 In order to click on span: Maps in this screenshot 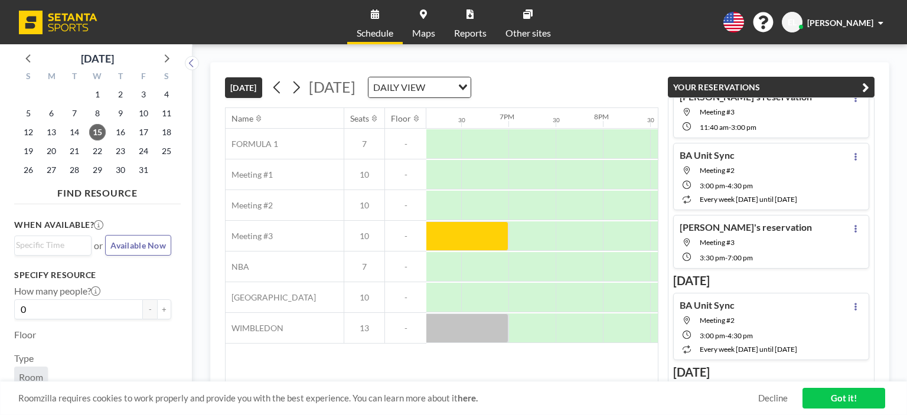, I will do `click(423, 33)`.